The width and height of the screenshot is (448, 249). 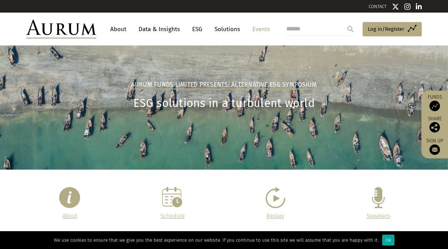 I want to click on span: Log in/Register, so click(x=386, y=29).